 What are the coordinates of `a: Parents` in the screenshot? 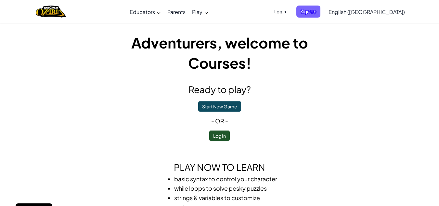 It's located at (176, 12).